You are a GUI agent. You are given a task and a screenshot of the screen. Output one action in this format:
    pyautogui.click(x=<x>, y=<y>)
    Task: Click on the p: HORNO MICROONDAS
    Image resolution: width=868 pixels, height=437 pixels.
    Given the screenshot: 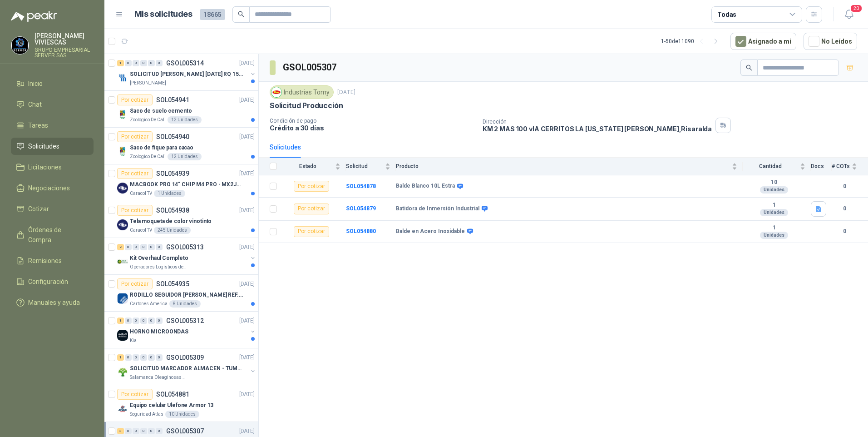 What is the action you would take?
    pyautogui.click(x=159, y=332)
    